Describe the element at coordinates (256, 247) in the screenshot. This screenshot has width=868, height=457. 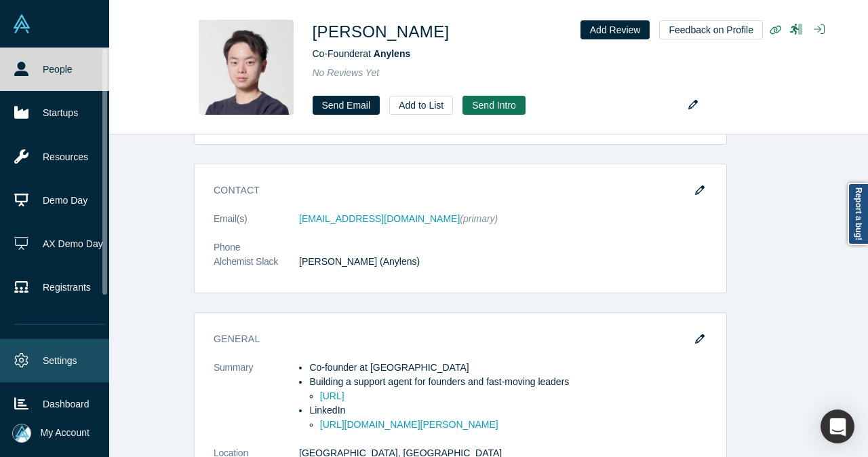
I see `dt: Phone` at that location.